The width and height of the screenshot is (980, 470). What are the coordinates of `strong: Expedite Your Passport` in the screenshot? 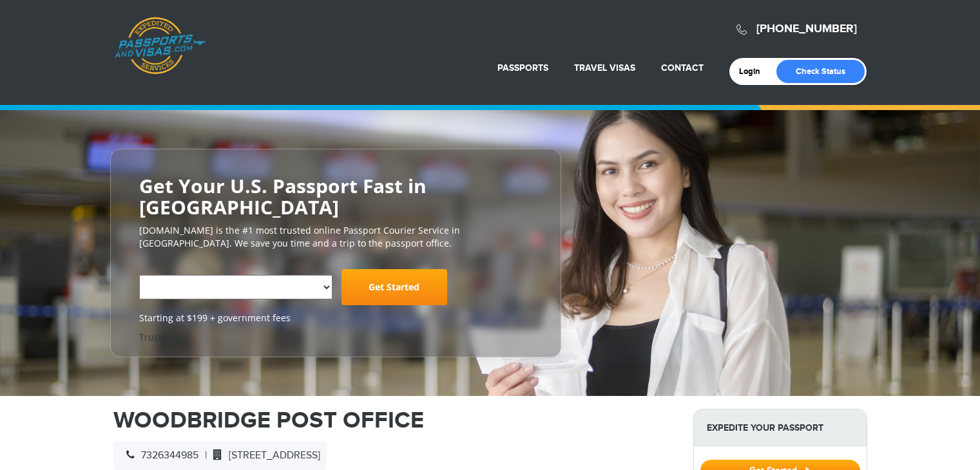 It's located at (780, 428).